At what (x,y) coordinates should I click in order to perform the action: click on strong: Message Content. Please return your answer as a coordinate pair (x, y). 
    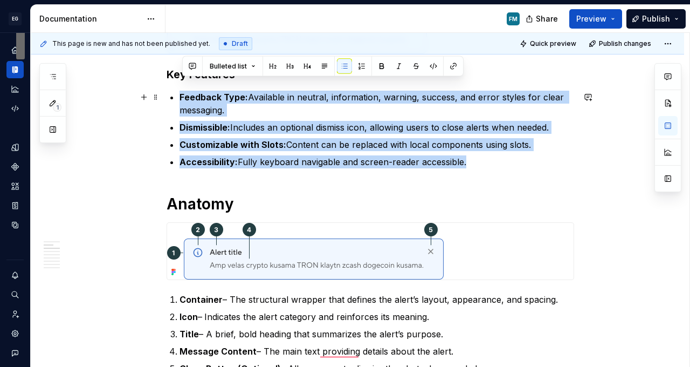
    Looking at the image, I should click on (218, 351).